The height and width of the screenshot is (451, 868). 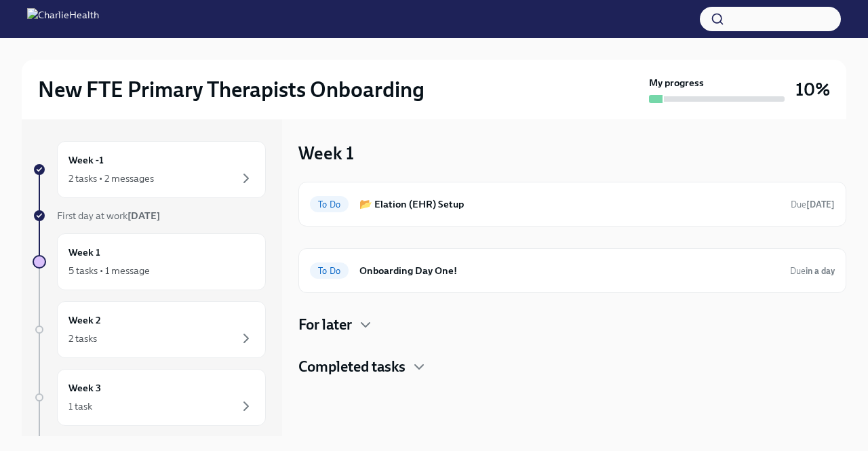 What do you see at coordinates (231, 89) in the screenshot?
I see `h2: New FTE Primary Therapists Onboarding` at bounding box center [231, 89].